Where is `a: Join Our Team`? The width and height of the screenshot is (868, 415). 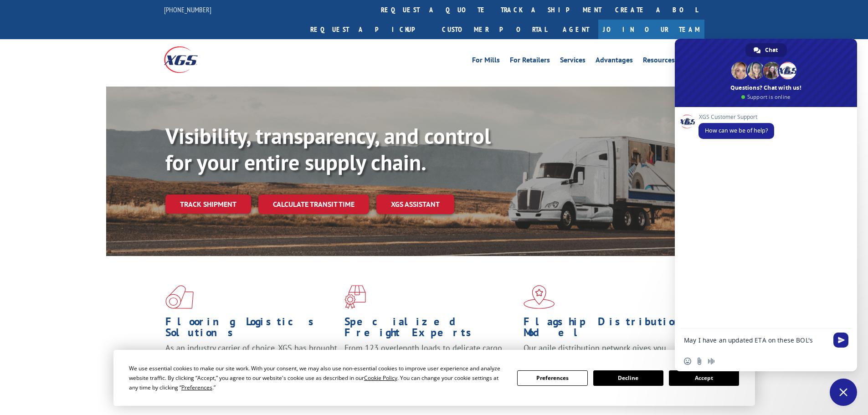
a: Join Our Team is located at coordinates (651, 29).